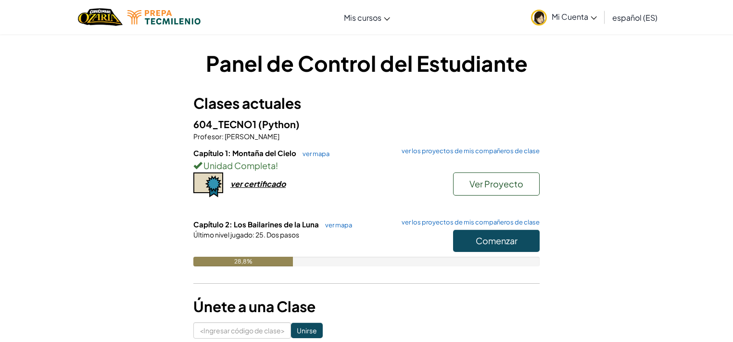 The width and height of the screenshot is (733, 342). Describe the element at coordinates (367, 17) in the screenshot. I see `a: Mis cursos` at that location.